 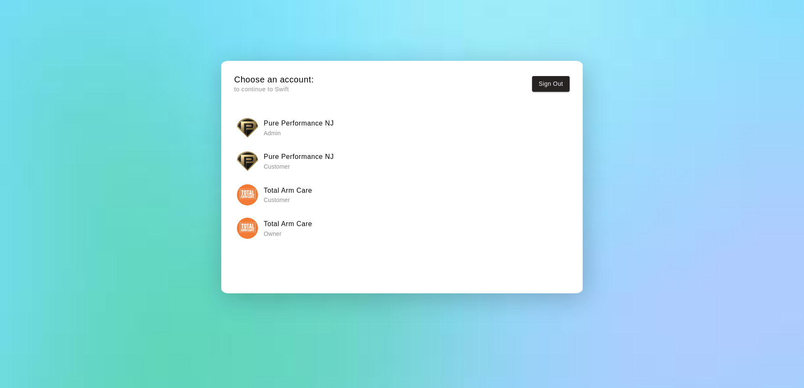 What do you see at coordinates (274, 89) in the screenshot?
I see `p: to continue to Swift` at bounding box center [274, 89].